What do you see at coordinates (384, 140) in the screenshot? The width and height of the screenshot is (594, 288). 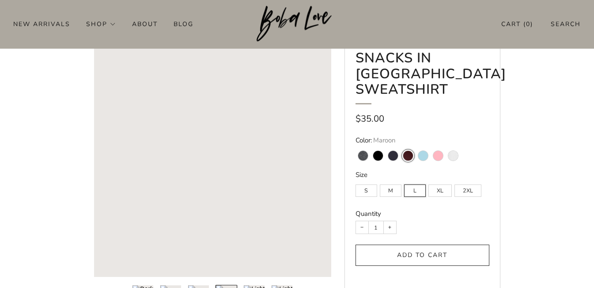 I see `span: Maroon` at bounding box center [384, 140].